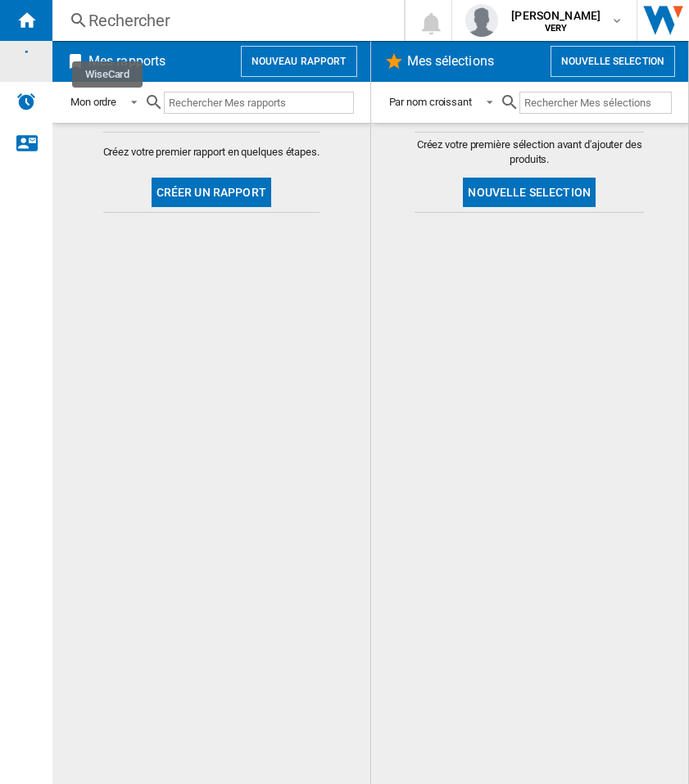  What do you see at coordinates (595, 102) in the screenshot?
I see `input: Rechercher Mes sélections` at bounding box center [595, 102].